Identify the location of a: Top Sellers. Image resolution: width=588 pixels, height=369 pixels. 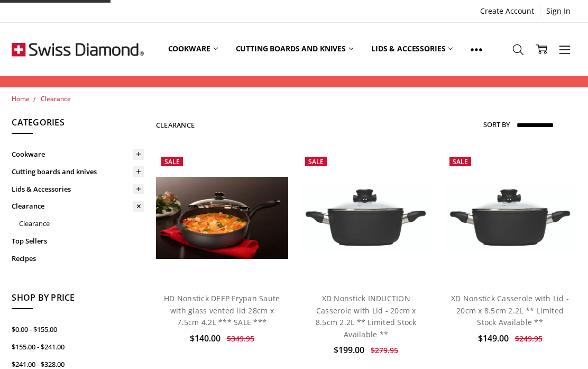
(78, 241).